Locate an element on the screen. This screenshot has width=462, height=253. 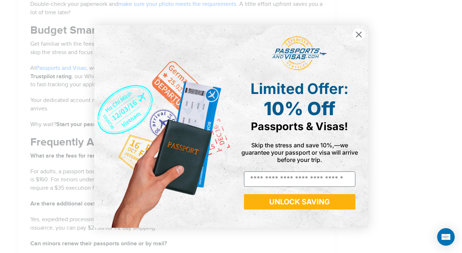
img: passports and visas is located at coordinates (300, 53).